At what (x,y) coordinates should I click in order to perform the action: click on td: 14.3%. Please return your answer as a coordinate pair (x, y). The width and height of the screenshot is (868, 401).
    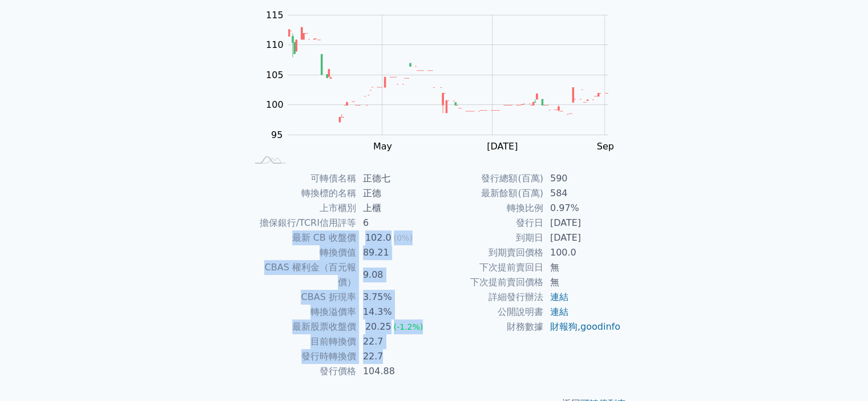
    Looking at the image, I should click on (395, 312).